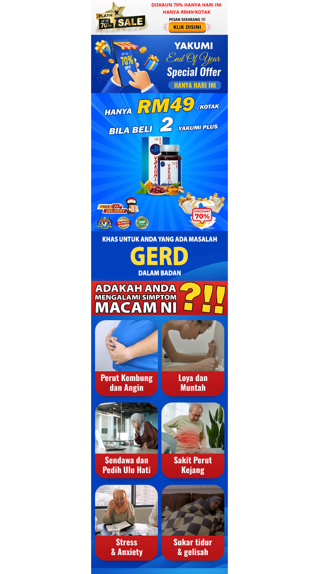 The image size is (319, 574). What do you see at coordinates (127, 382) in the screenshot?
I see `div: Perut Kembung dan Angin` at bounding box center [127, 382].